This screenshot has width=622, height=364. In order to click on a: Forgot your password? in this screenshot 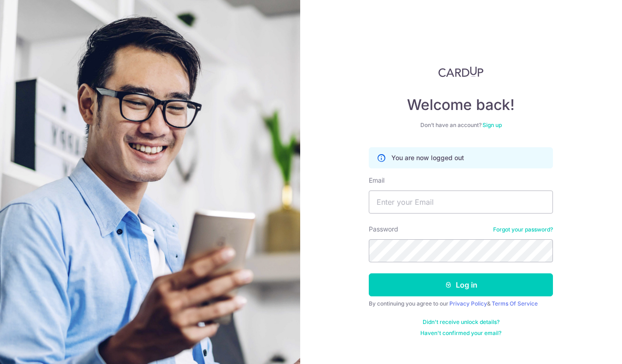, I will do `click(523, 230)`.